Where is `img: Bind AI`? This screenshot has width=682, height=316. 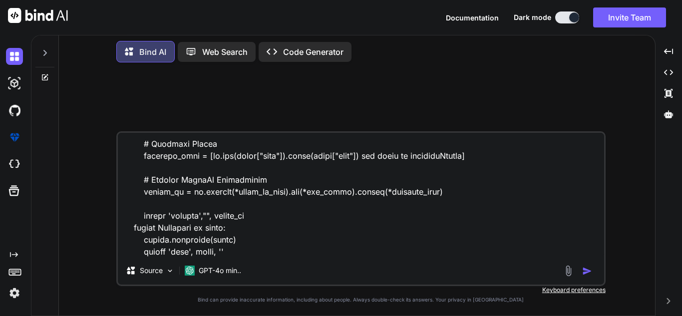 img: Bind AI is located at coordinates (38, 15).